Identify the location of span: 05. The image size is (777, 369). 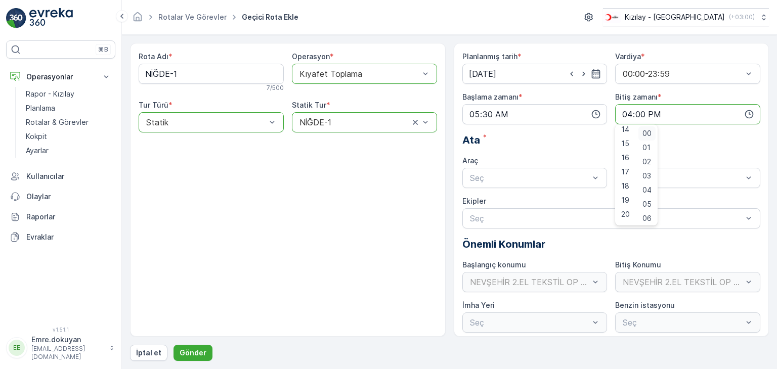
(647, 204).